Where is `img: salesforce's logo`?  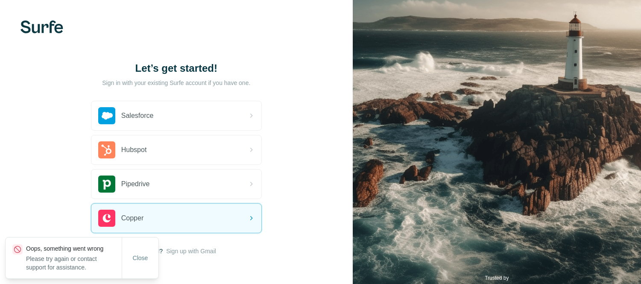 img: salesforce's logo is located at coordinates (107, 116).